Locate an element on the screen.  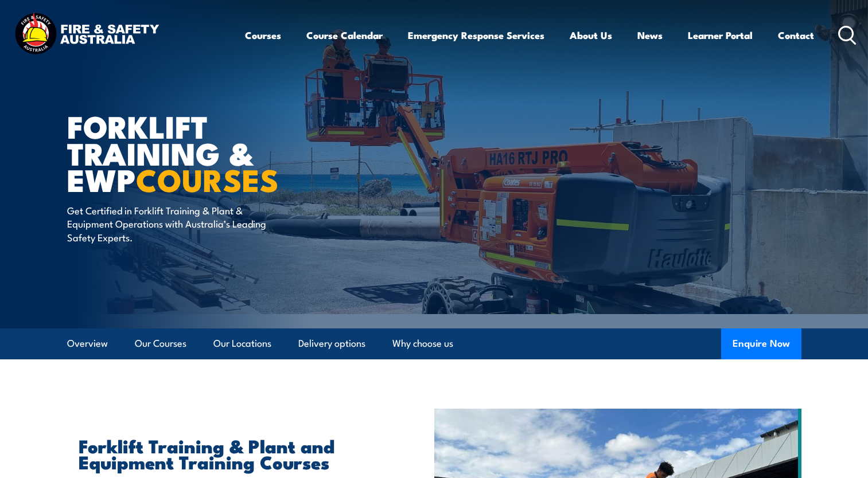
a: Contact is located at coordinates (796, 35).